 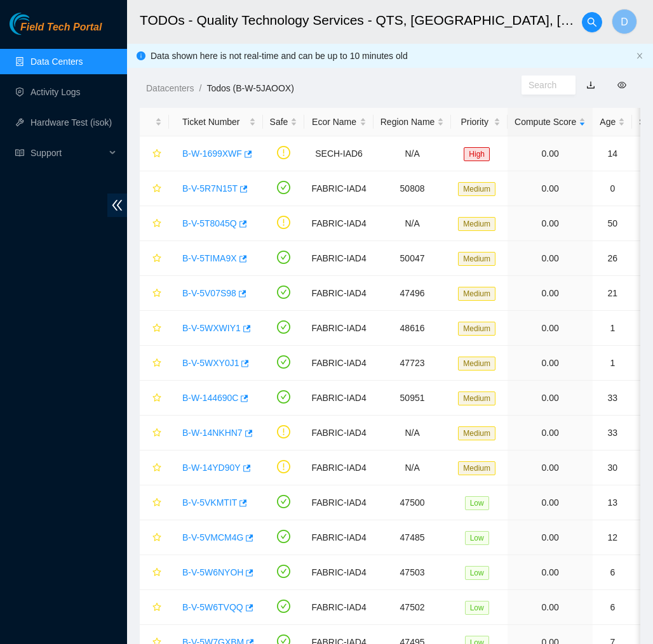 I want to click on a: B-W-14YD90Y, so click(x=211, y=468).